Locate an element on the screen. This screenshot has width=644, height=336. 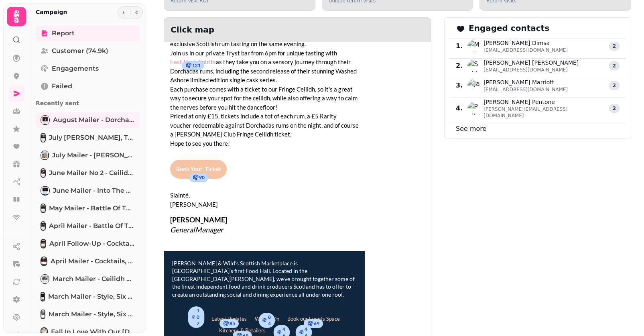
span: 84 is located at coordinates (269, 320).